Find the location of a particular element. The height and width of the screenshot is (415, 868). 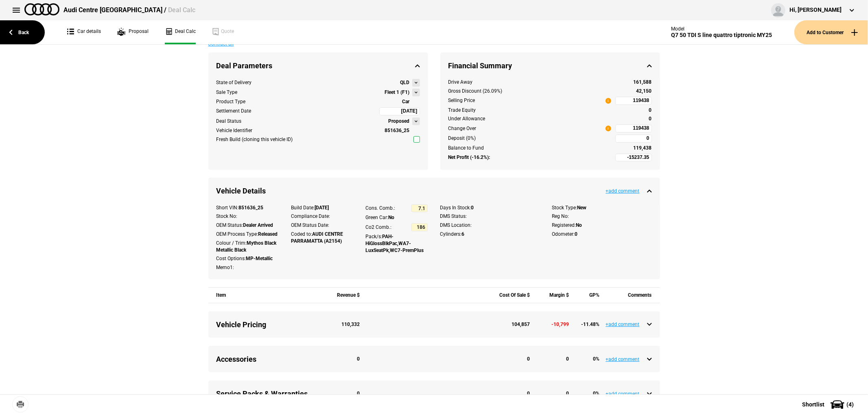

button: Contract all is located at coordinates (221, 44).